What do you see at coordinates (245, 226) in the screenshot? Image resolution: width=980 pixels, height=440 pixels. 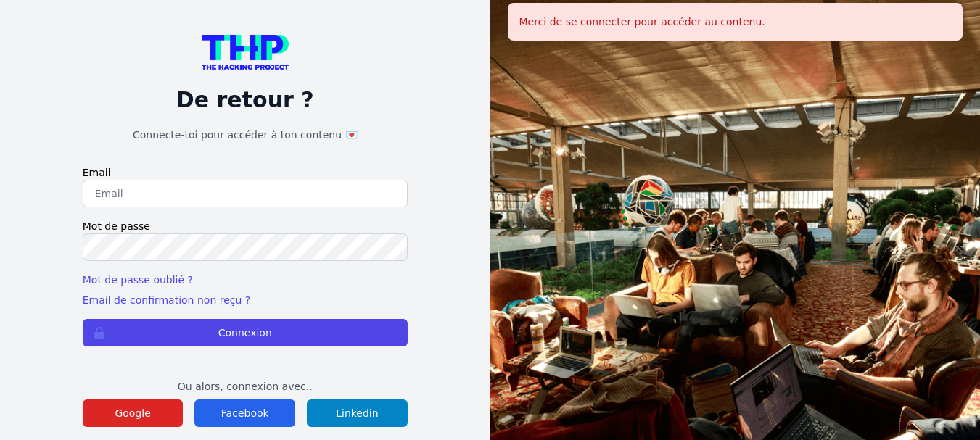 I see `label: Mot de passe` at bounding box center [245, 226].